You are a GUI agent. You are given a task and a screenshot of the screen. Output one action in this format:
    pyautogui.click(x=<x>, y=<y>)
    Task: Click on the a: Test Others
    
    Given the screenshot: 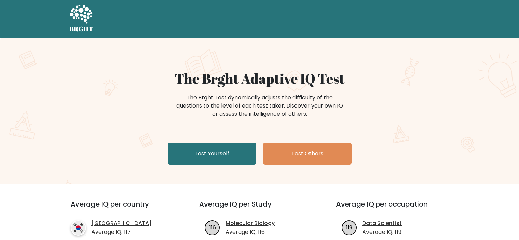 What is the action you would take?
    pyautogui.click(x=308, y=154)
    